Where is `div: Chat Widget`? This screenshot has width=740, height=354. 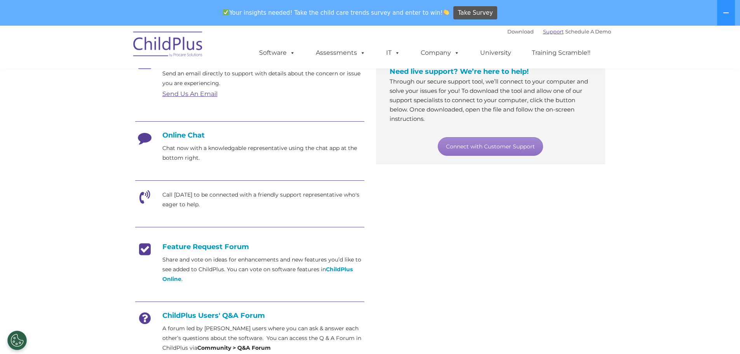 div: Chat Widget is located at coordinates (721, 335).